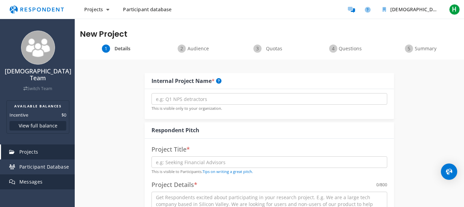 This screenshot has height=207, width=464. Describe the element at coordinates (269, 162) in the screenshot. I see `input: e.g: Seeking Financial Advisors` at that location.